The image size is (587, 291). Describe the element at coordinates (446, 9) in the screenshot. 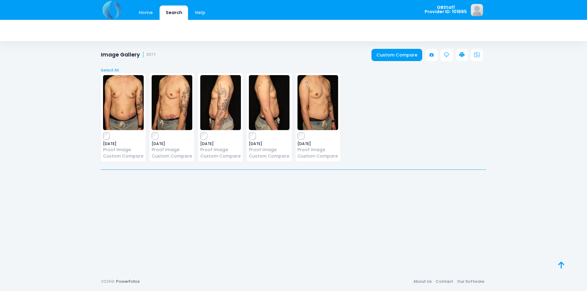

I see `span: GBStaff Provider ID: 101885` at that location.